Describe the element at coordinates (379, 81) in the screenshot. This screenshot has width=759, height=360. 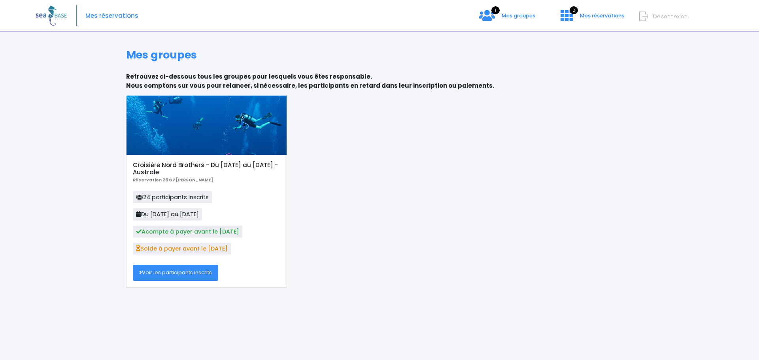
I see `p: Retrouvez ci-dessous tous les groupes pour lesquels vous êtes responsable. Nous comptons sur vous...` at that location.